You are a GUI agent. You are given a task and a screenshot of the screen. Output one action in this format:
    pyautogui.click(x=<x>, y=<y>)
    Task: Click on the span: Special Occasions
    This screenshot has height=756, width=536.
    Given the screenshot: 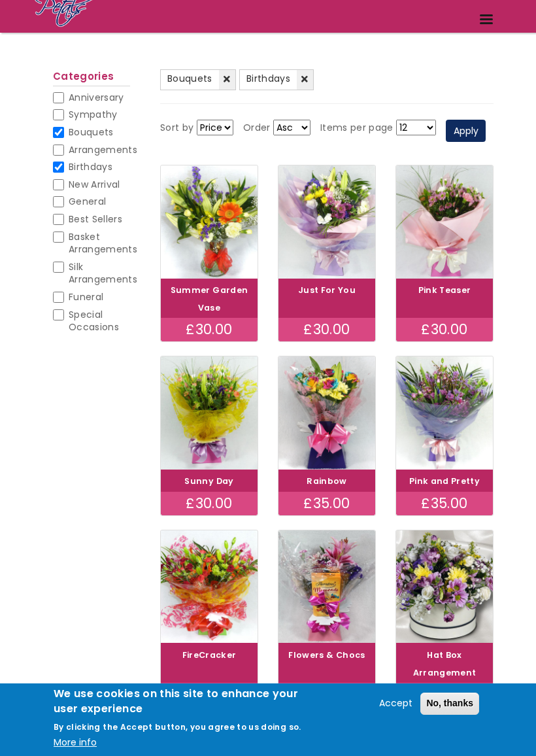 What is the action you would take?
    pyautogui.click(x=93, y=321)
    